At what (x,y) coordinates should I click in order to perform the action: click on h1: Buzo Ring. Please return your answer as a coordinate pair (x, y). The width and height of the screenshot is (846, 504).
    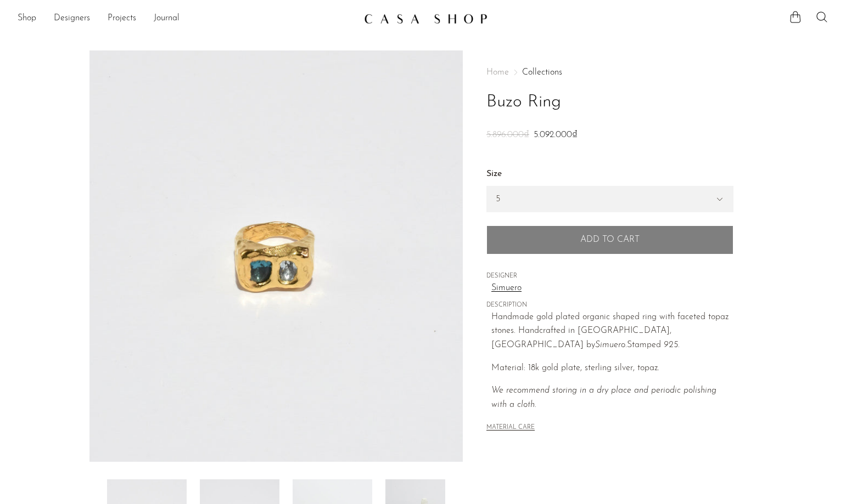
    Looking at the image, I should click on (610, 102).